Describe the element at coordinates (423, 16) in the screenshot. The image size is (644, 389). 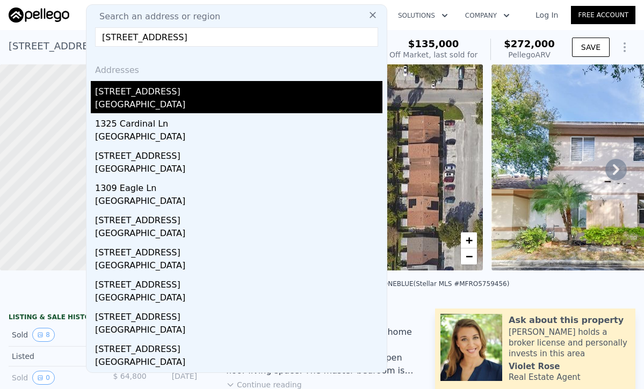
I see `button: Solutions` at that location.